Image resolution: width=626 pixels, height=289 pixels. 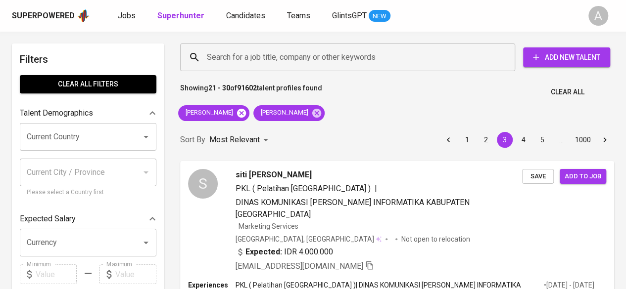 What do you see at coordinates (538, 177) in the screenshot?
I see `button: Save` at bounding box center [538, 177].